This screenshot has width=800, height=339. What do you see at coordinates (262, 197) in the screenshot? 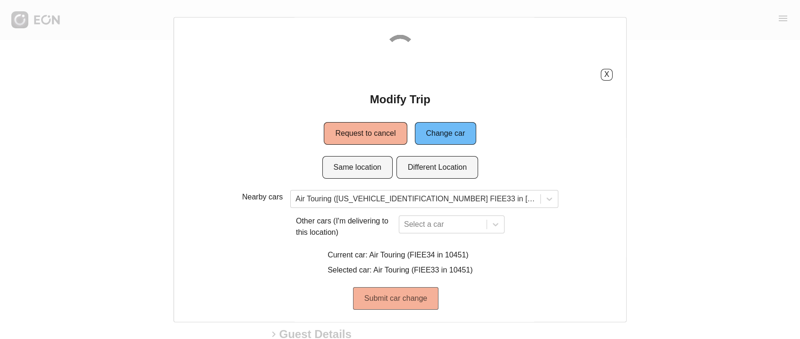
I see `p: Nearby cars` at bounding box center [262, 197].